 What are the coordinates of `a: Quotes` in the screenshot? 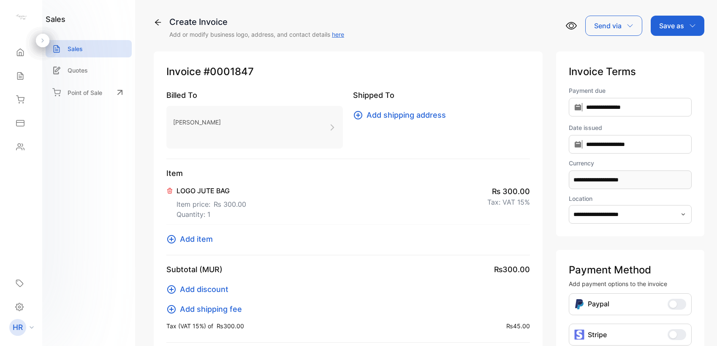 It's located at (89, 70).